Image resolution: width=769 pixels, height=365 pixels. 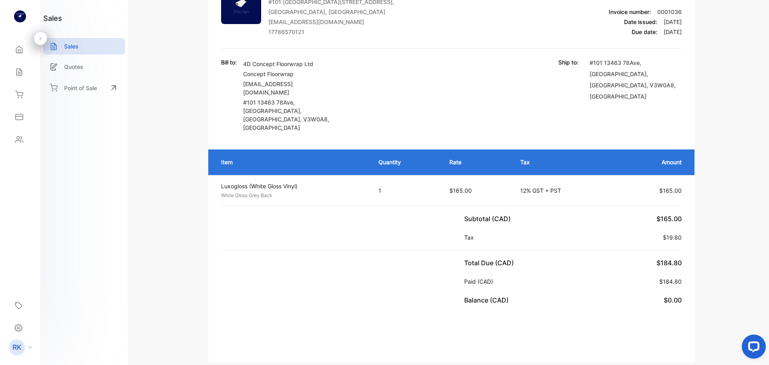 I want to click on p: Sales, so click(x=71, y=46).